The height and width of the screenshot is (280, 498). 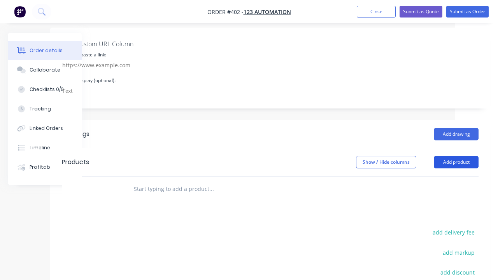 What do you see at coordinates (456, 162) in the screenshot?
I see `button: Add product` at bounding box center [456, 162].